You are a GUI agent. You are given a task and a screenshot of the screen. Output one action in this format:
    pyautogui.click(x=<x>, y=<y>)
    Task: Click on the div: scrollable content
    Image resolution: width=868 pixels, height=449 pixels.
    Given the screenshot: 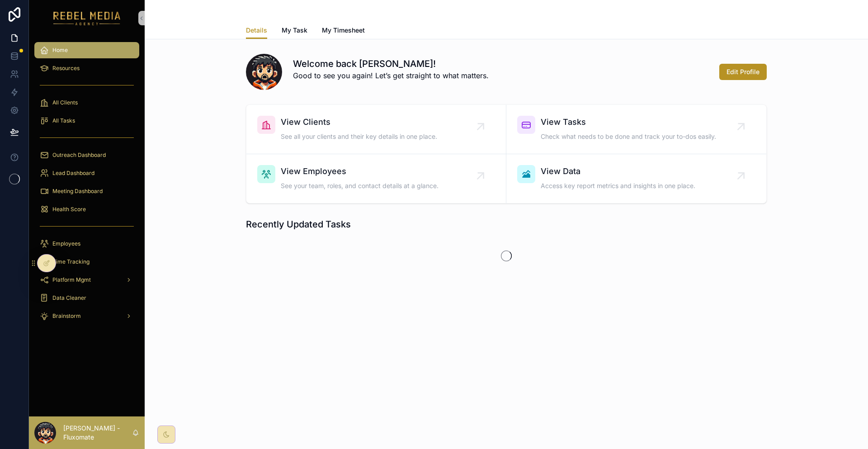 What is the action you would take?
    pyautogui.click(x=87, y=185)
    